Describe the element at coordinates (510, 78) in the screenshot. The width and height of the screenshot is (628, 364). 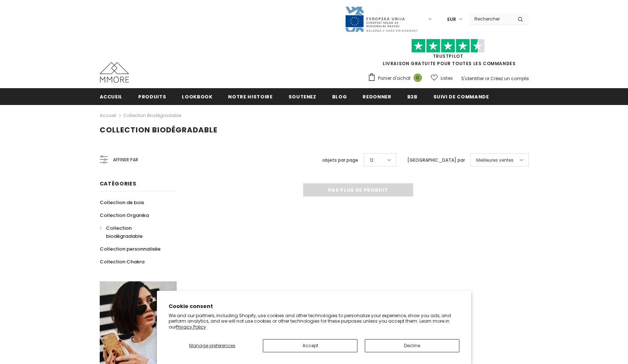
I see `a: Créez un compte` at that location.